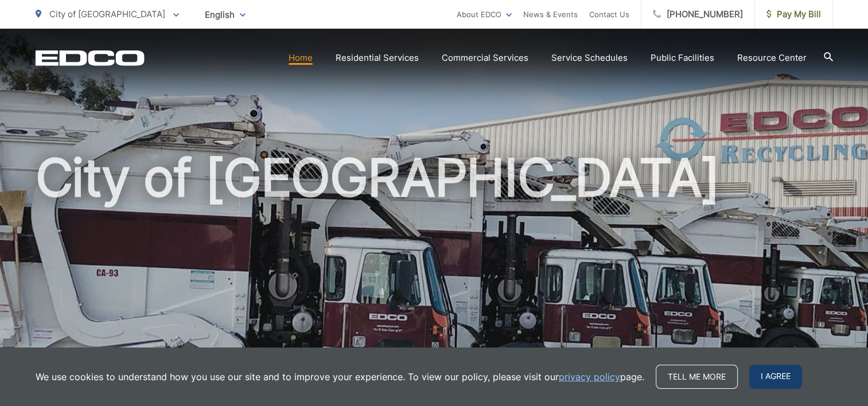 Image resolution: width=868 pixels, height=406 pixels. Describe the element at coordinates (589, 58) in the screenshot. I see `a: Service Schedules` at that location.